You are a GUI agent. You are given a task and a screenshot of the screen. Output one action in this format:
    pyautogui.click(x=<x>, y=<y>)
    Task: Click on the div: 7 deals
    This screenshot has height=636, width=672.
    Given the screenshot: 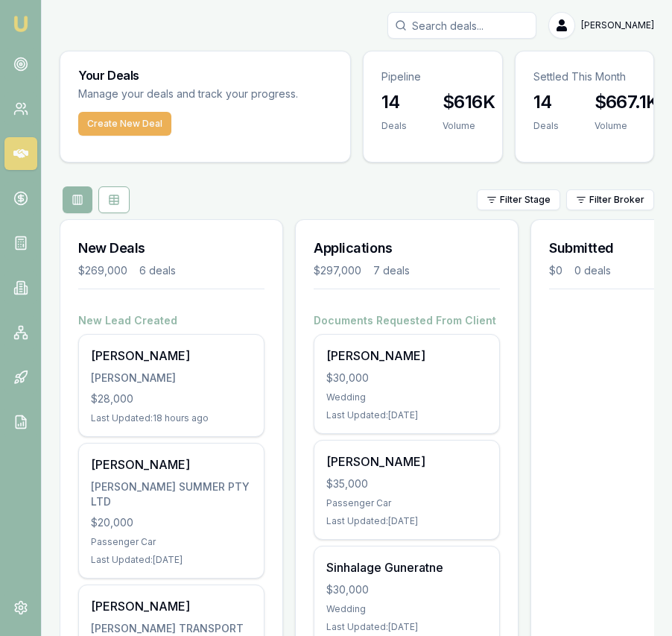 What is the action you would take?
    pyautogui.click(x=392, y=270)
    